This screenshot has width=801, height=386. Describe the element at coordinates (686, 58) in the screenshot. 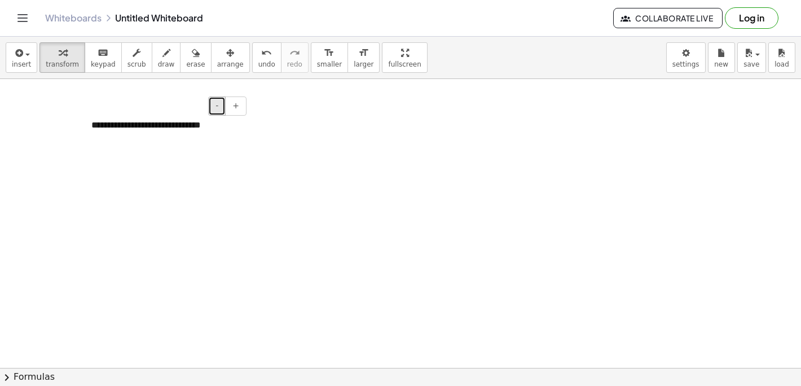

I see `button: settings` at that location.